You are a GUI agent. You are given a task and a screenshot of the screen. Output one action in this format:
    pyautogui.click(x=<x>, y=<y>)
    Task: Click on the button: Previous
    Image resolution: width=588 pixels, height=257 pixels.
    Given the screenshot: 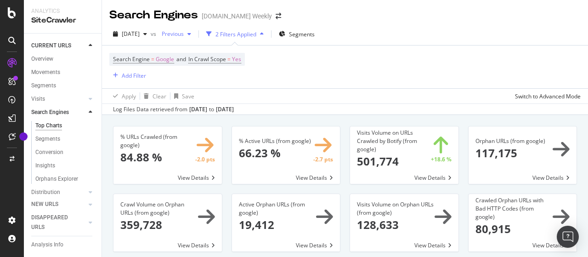 What is the action you would take?
    pyautogui.click(x=177, y=34)
    